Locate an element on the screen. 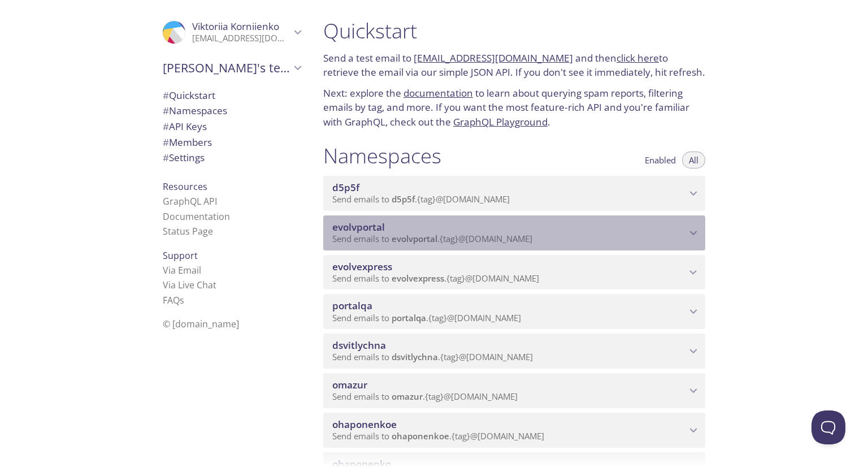 The height and width of the screenshot is (467, 868). p: Next: explore the to learn about querying spam reports, filtering emails by tag, and more. If you... is located at coordinates (515, 107).